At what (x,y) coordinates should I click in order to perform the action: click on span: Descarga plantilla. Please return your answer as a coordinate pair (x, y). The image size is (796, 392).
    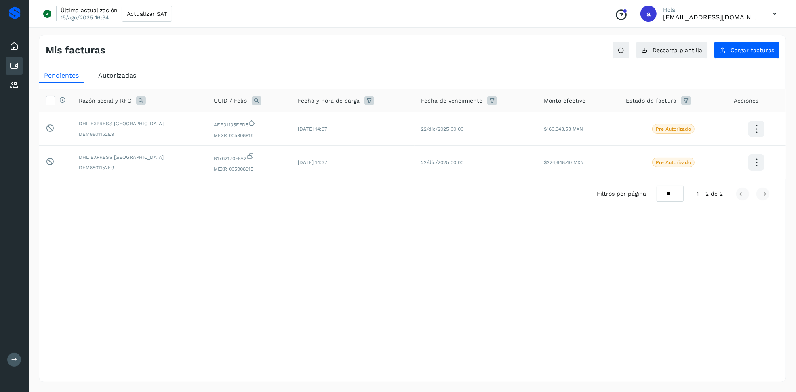
    Looking at the image, I should click on (678, 50).